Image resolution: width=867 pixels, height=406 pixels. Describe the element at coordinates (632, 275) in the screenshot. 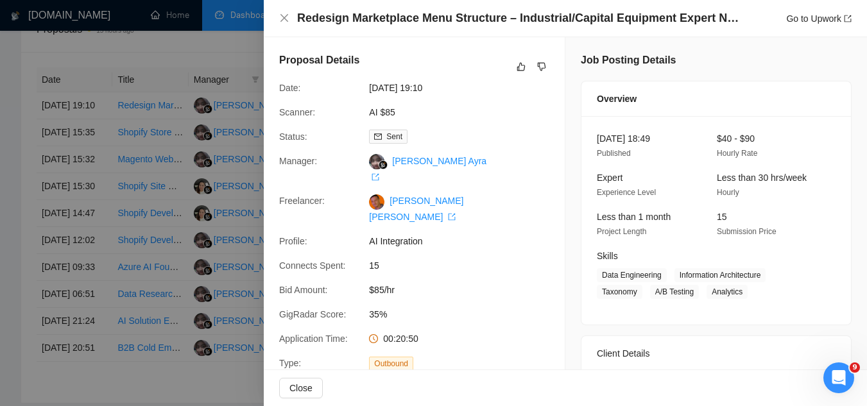

I see `span: Data Engineering` at that location.